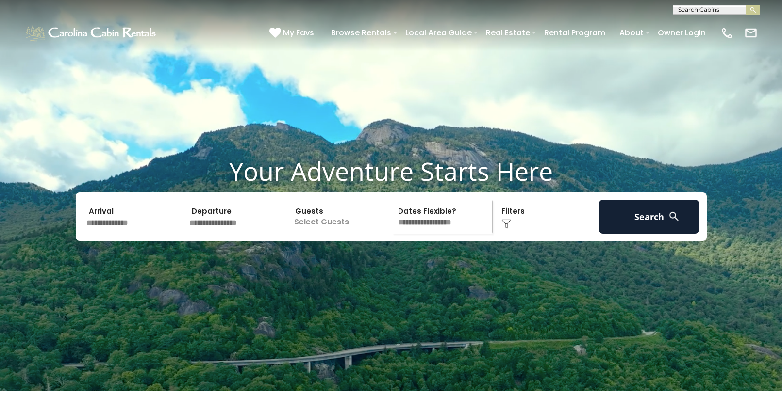 The image size is (782, 412). What do you see at coordinates (574, 33) in the screenshot?
I see `a: Rental Program` at bounding box center [574, 33].